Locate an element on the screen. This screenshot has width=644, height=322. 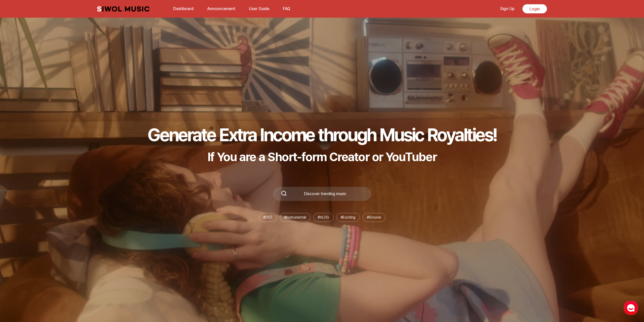
button: FAQ is located at coordinates (286, 9).